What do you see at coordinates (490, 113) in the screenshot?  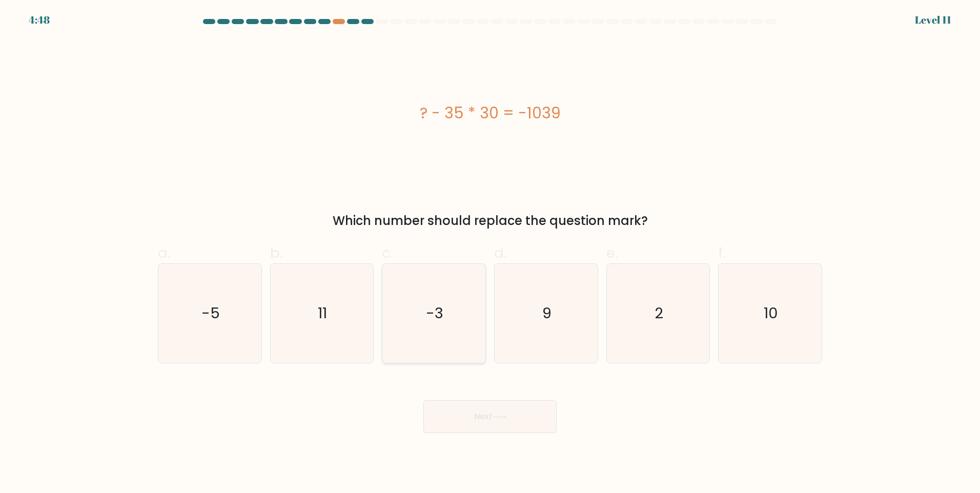 I see `div: ? - 35 * 30 = -1039` at bounding box center [490, 113].